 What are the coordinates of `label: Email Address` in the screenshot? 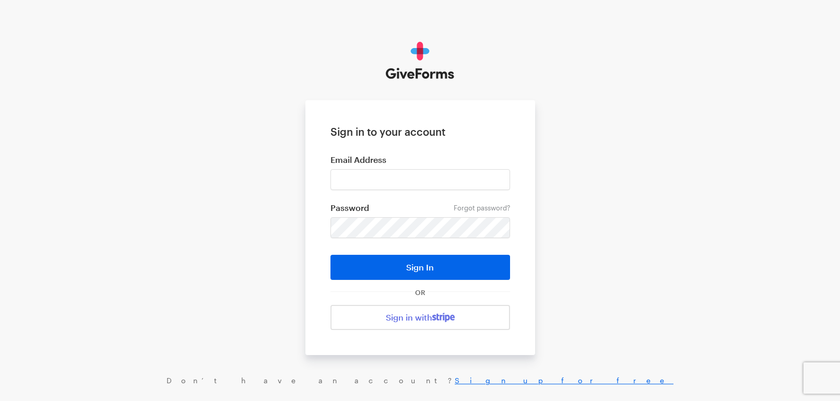 It's located at (420, 160).